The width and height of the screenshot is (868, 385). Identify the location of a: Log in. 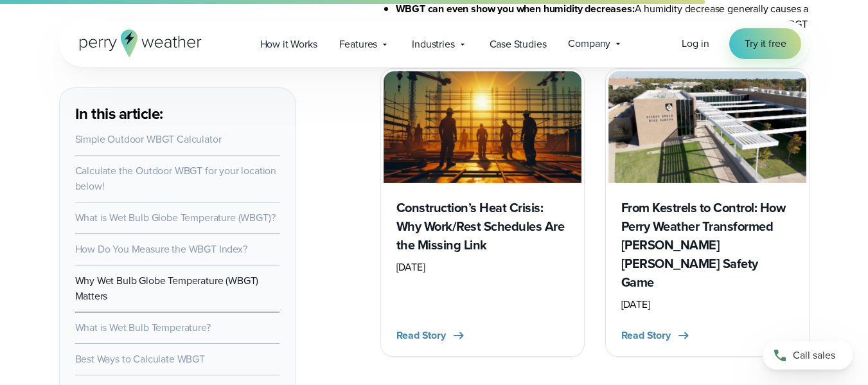
(695, 44).